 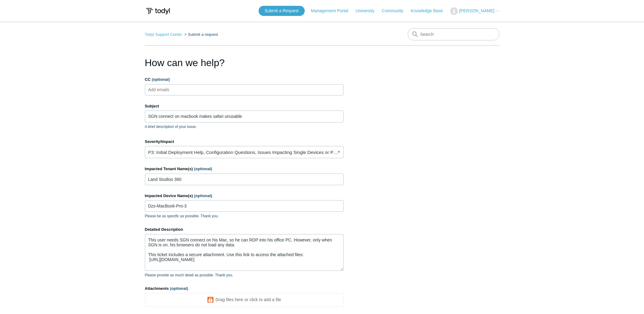 I want to click on a: Todyl Support Center, so click(x=164, y=34).